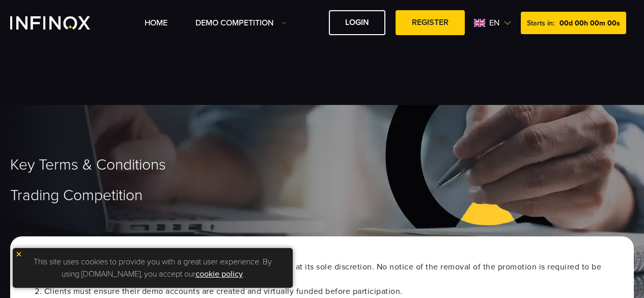 This screenshot has height=298, width=644. What do you see at coordinates (357, 23) in the screenshot?
I see `a: LOGIN` at bounding box center [357, 23].